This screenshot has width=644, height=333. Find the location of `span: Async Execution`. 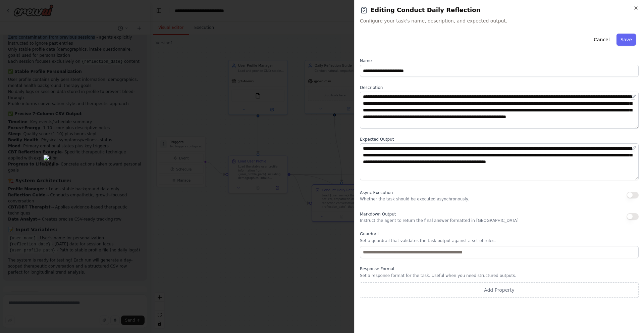

span: Async Execution is located at coordinates (376, 193).